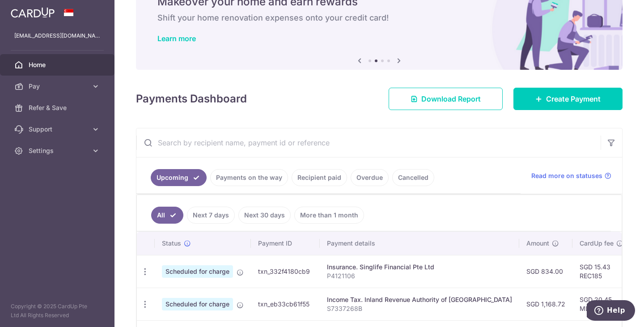 The image size is (644, 327). I want to click on span: Read more on statuses, so click(567, 176).